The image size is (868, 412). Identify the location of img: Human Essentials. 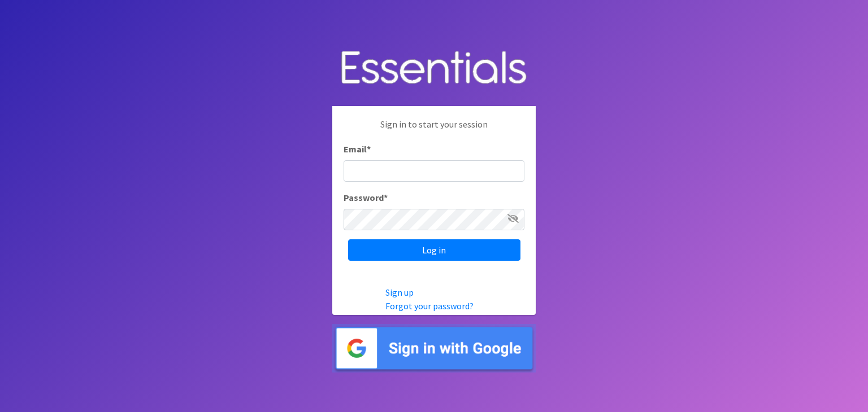
(434, 68).